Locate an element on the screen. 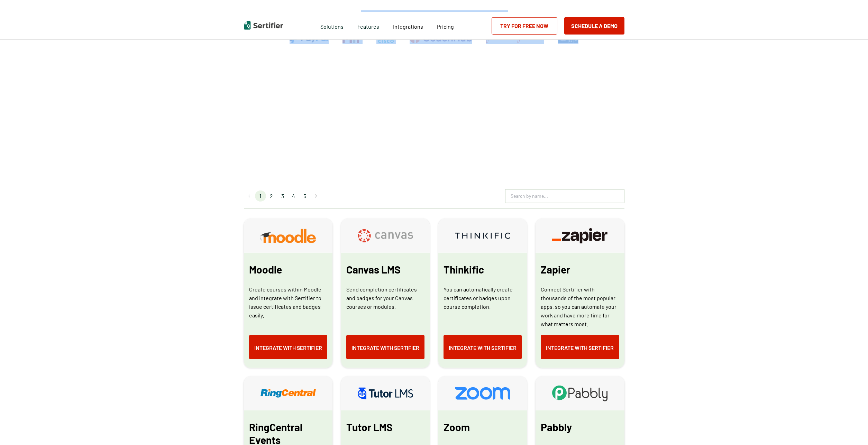 The image size is (868, 445). li: page 4 is located at coordinates (293, 196).